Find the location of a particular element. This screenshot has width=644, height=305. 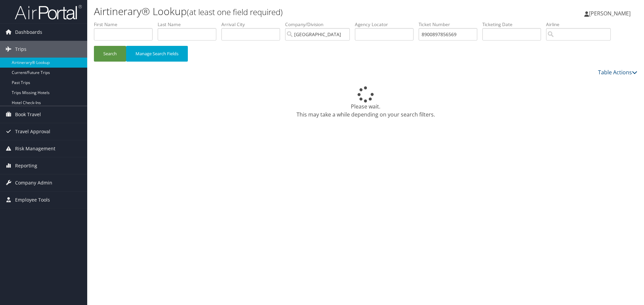

button: Manage Search Fields is located at coordinates (157, 53).